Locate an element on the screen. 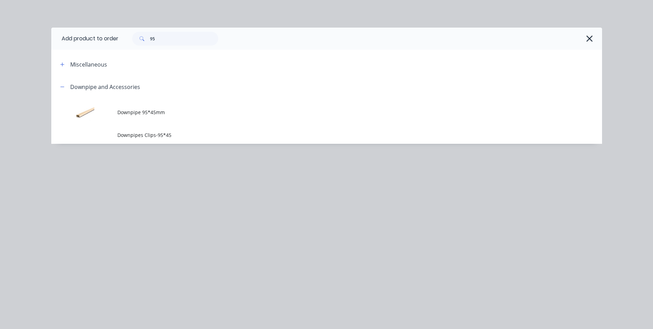 The height and width of the screenshot is (329, 653). span: Downpipes Clips-95*45 is located at coordinates (311, 135).